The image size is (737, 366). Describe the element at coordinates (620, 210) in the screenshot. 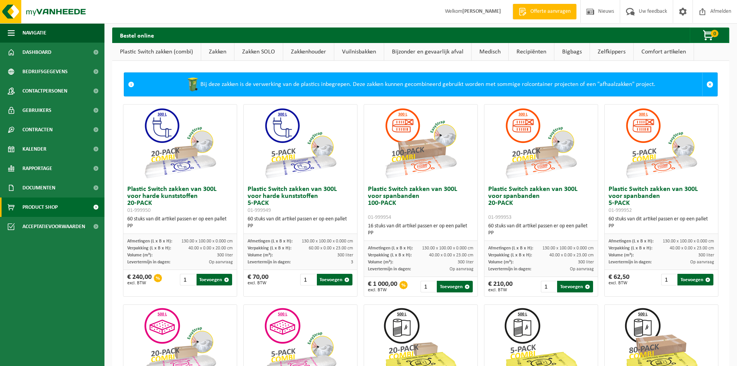

I see `span: 01-999952` at that location.